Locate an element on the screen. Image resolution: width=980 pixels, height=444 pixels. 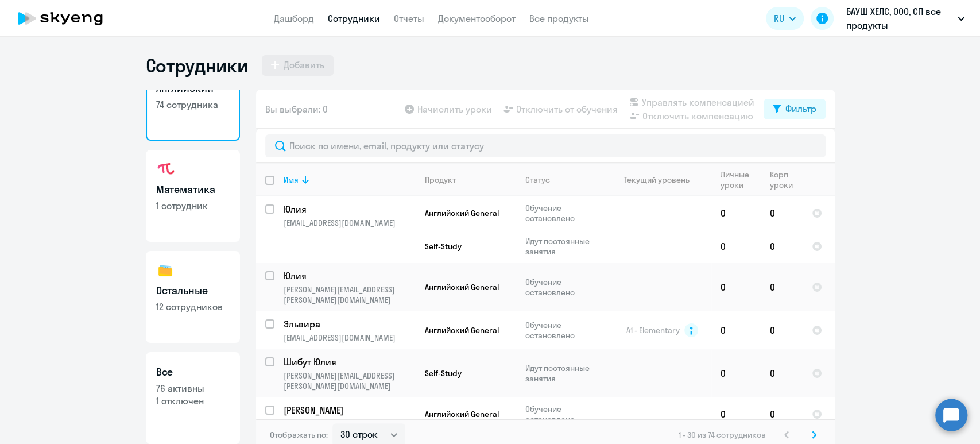
button: RU is located at coordinates (785, 19).